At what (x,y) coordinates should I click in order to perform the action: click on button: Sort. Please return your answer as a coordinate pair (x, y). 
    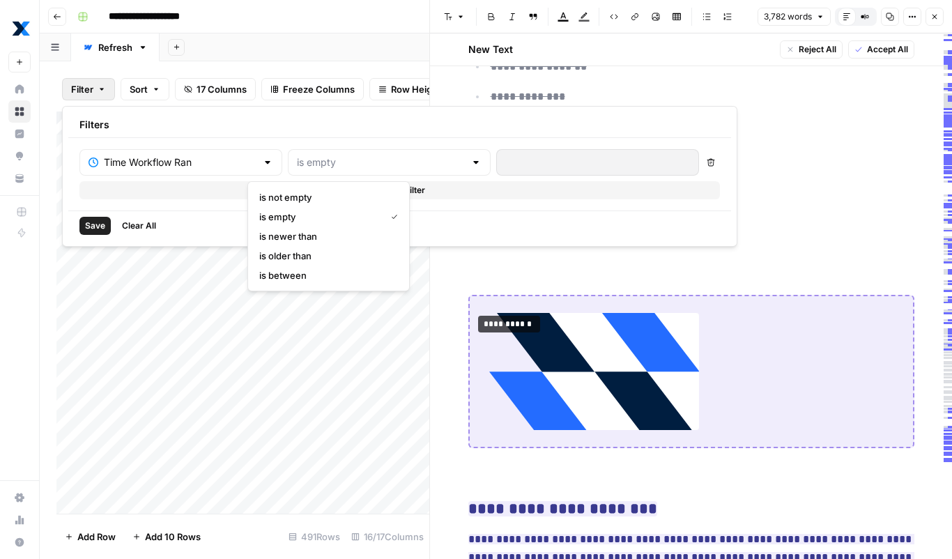
    Looking at the image, I should click on (145, 89).